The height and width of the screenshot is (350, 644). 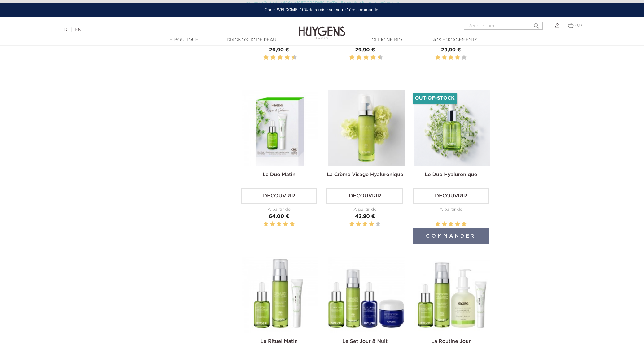 What do you see at coordinates (322, 28) in the screenshot?
I see `img: Huygens` at bounding box center [322, 28].